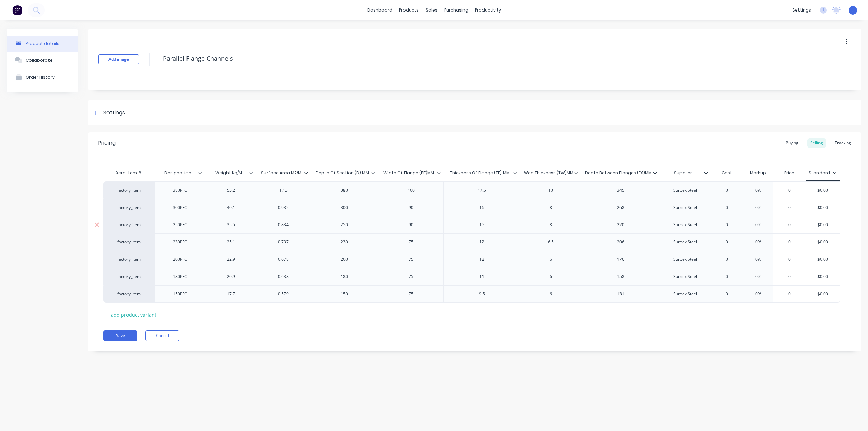 This screenshot has height=431, width=868. Describe the element at coordinates (792, 143) in the screenshot. I see `div: Buying` at that location.